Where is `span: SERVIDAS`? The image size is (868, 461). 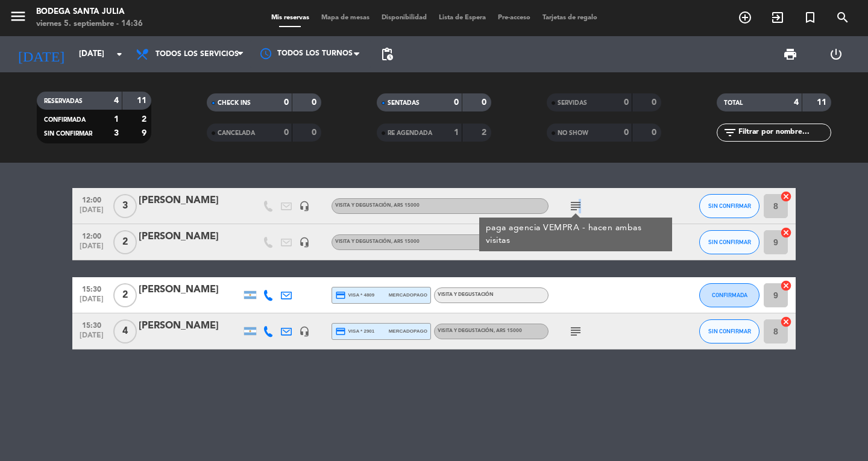 span: SERVIDAS is located at coordinates (572, 103).